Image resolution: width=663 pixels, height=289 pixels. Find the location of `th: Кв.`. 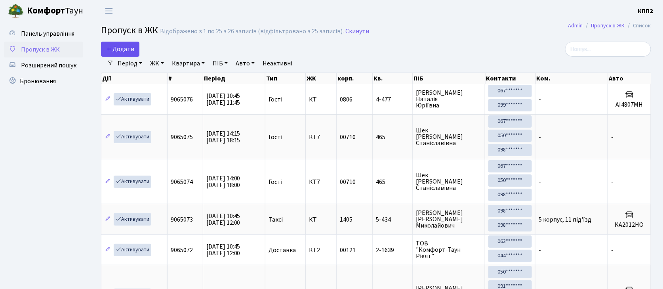

th: Кв. is located at coordinates (393, 78).